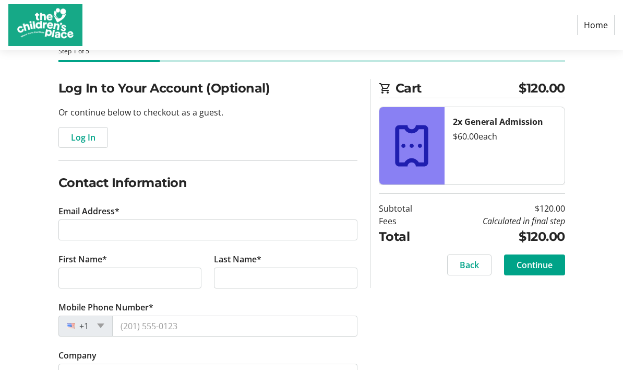 This screenshot has height=370, width=623. I want to click on div: $60.00 each, so click(505, 136).